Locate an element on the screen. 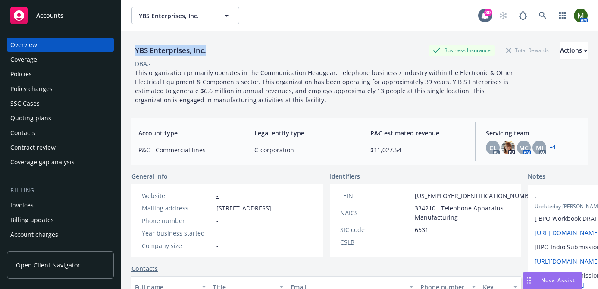 The width and height of the screenshot is (598, 289). a: Report a Bug is located at coordinates (523, 16).